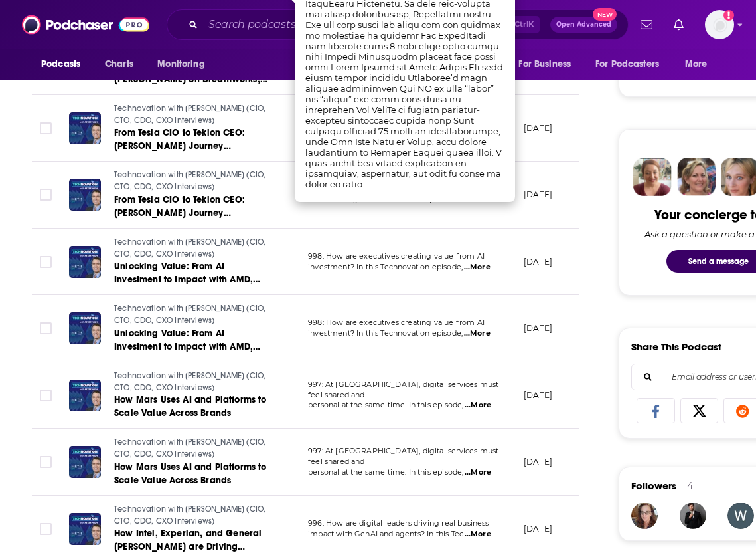  I want to click on a: Podchaser - Follow, Share and Rate Podcasts, so click(86, 24).